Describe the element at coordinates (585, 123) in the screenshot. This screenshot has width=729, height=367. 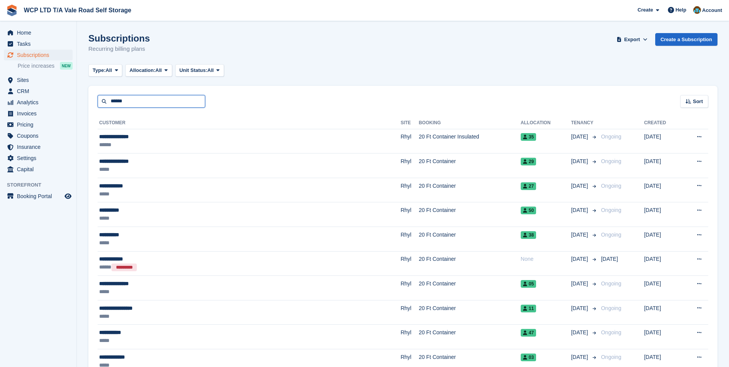
I see `th: Tenancy` at that location.